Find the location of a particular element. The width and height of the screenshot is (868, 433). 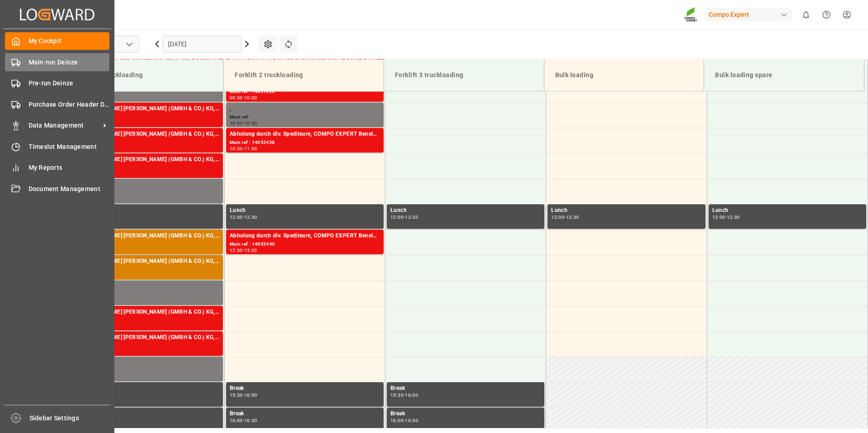

span: Main-run Deinze is located at coordinates (69, 62).